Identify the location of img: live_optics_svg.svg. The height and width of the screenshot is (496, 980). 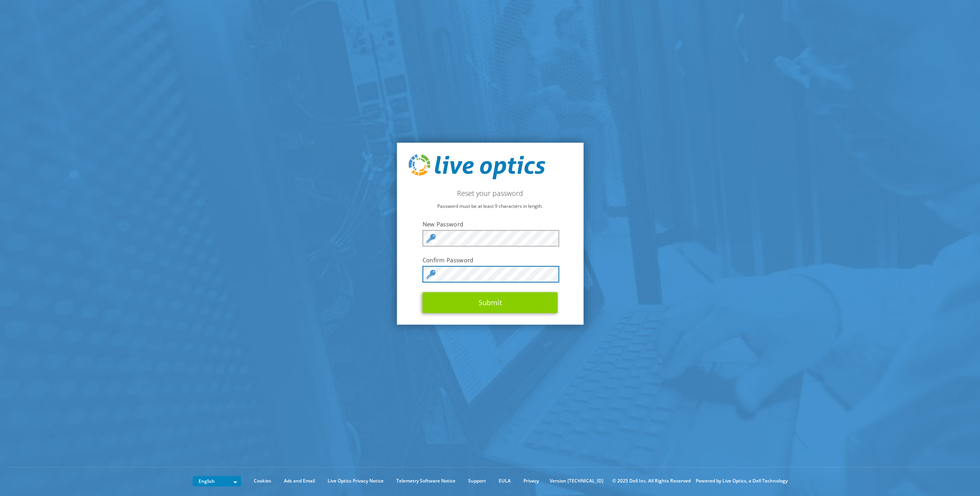
(476, 167).